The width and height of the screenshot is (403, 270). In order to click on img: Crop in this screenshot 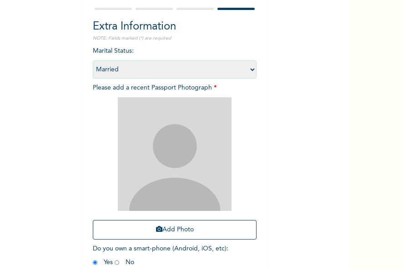, I will do `click(175, 154)`.